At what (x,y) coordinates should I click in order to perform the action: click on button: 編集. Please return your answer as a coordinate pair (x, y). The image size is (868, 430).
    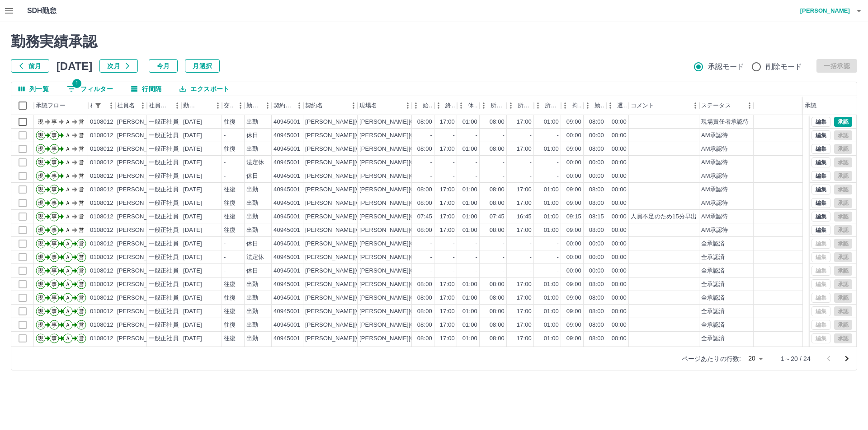
    Looking at the image, I should click on (821, 176).